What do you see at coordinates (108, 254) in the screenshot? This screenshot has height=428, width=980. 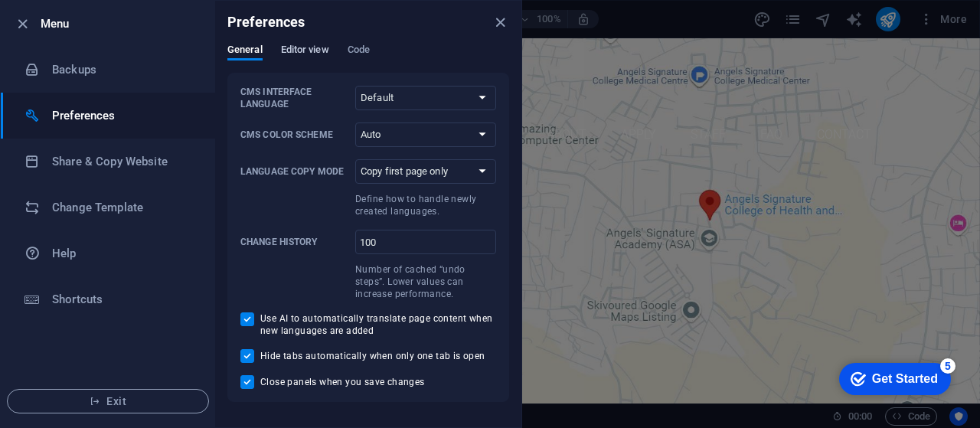 I see `a: Help` at bounding box center [108, 254].